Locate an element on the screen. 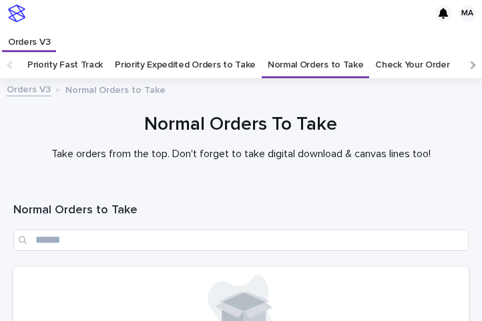  a: Priority Fast Track is located at coordinates (65, 65).